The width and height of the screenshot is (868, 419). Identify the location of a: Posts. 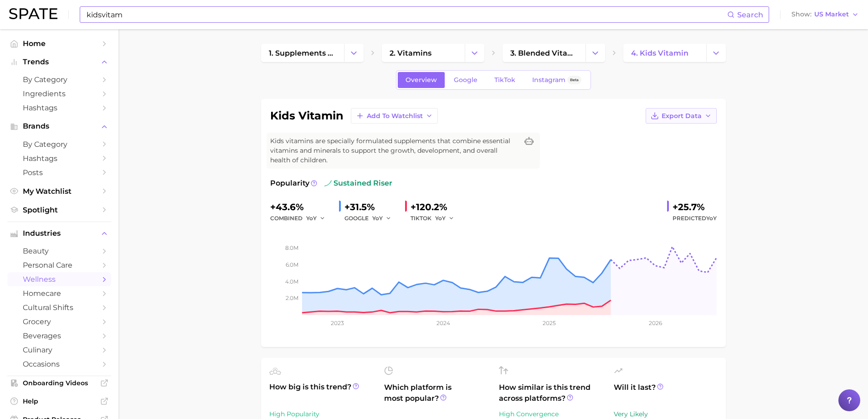
(59, 172).